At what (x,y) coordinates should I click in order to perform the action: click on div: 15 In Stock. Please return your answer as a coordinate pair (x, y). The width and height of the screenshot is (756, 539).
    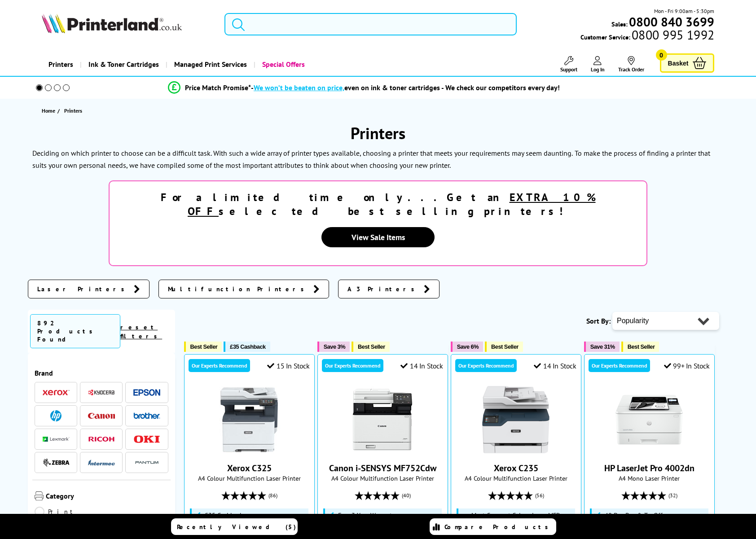
    Looking at the image, I should click on (288, 366).